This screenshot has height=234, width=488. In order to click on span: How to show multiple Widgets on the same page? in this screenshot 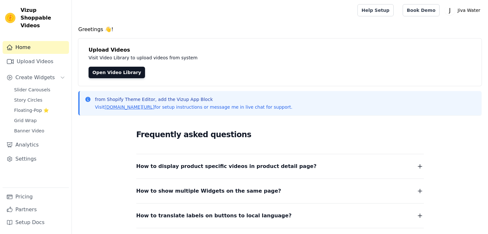, I will do `click(209, 191)`.